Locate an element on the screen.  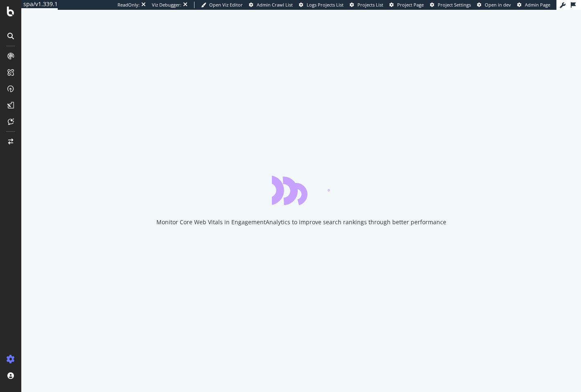
a: Project Settings is located at coordinates (450, 5).